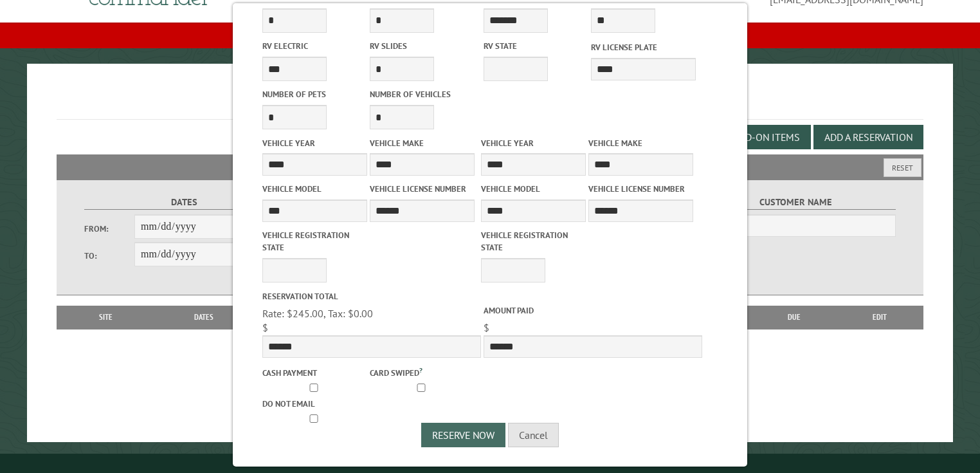 The height and width of the screenshot is (473, 980). Describe the element at coordinates (109, 228) in the screenshot. I see `label: From:` at that location.